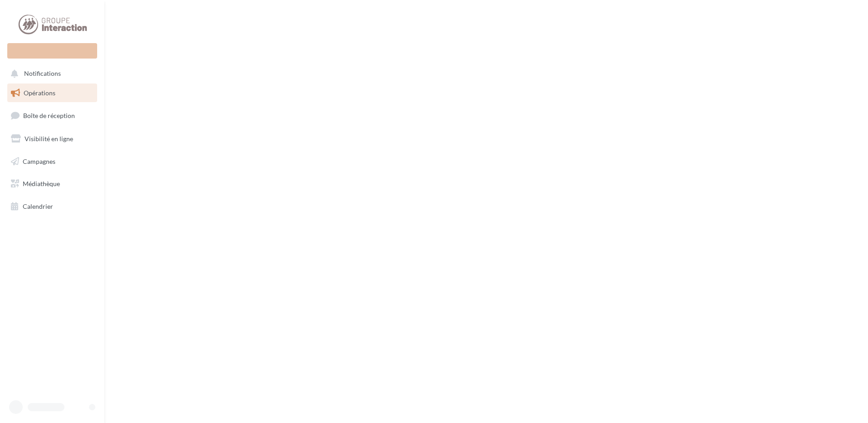 The width and height of the screenshot is (868, 423). Describe the element at coordinates (42, 183) in the screenshot. I see `span: Médiathèque` at that location.